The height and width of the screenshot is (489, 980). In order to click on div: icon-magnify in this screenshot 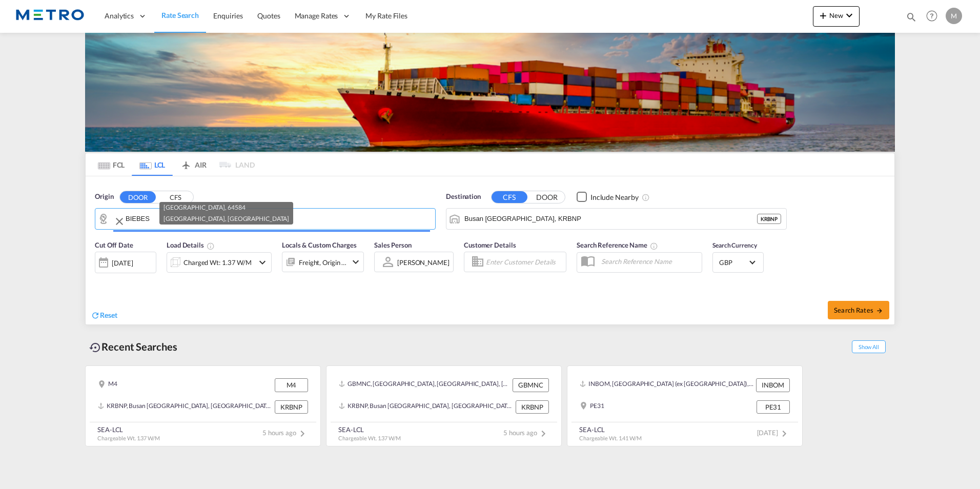, I will do `click(911, 19)`.